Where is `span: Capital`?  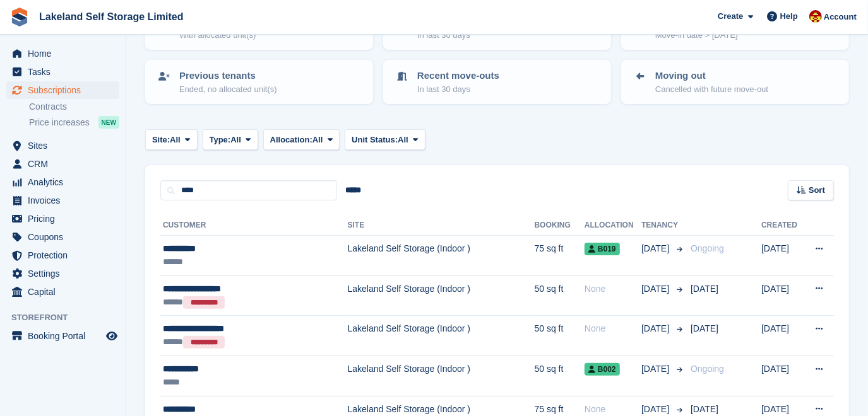
span: Capital is located at coordinates (66, 292).